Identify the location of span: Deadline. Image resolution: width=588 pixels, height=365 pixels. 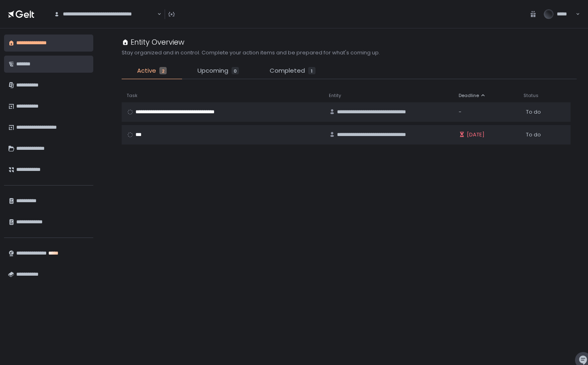
(468, 95).